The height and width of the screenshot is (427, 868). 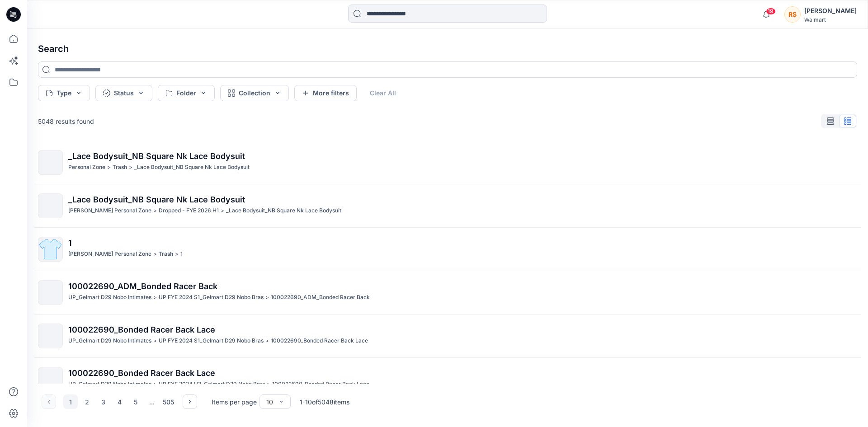 I want to click on button: 2, so click(x=87, y=402).